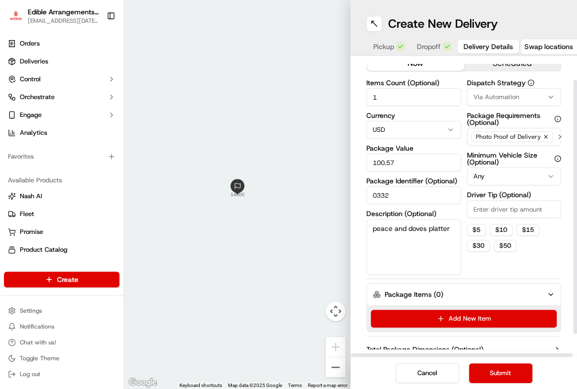  I want to click on button: $30, so click(478, 246).